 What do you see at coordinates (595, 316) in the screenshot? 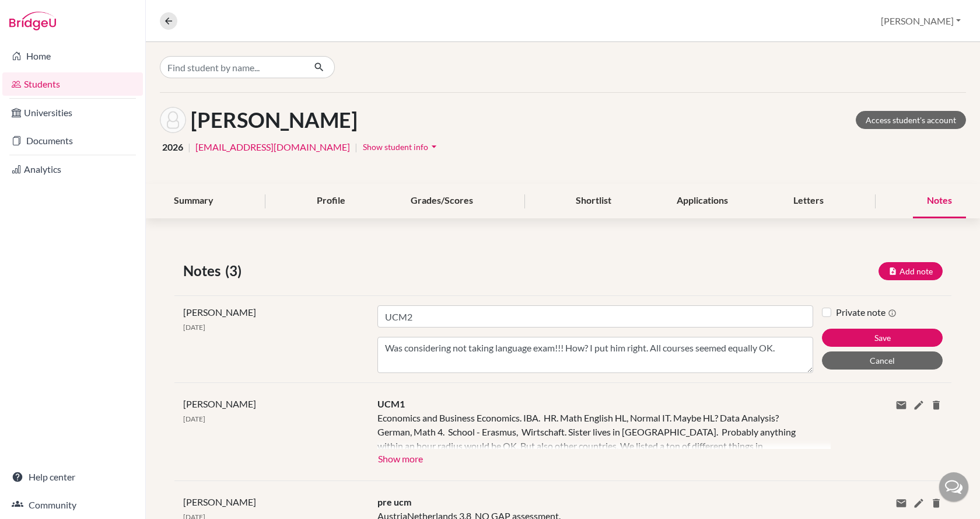
I see `input: Note title (required)` at bounding box center [595, 316].